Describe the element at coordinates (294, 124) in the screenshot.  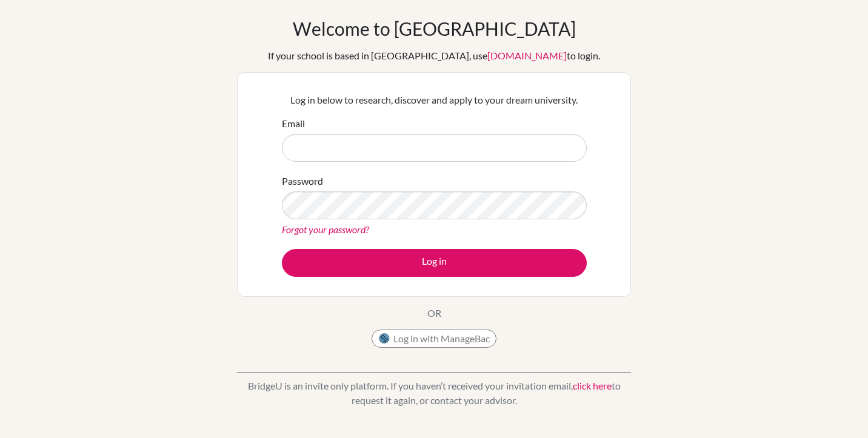
I see `label: Email` at that location.